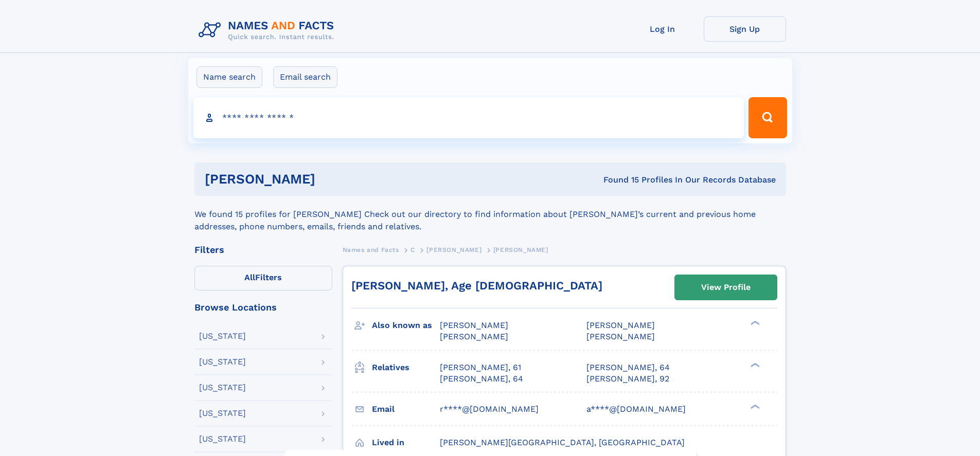 This screenshot has width=980, height=456. Describe the element at coordinates (412, 250) in the screenshot. I see `span: C` at that location.